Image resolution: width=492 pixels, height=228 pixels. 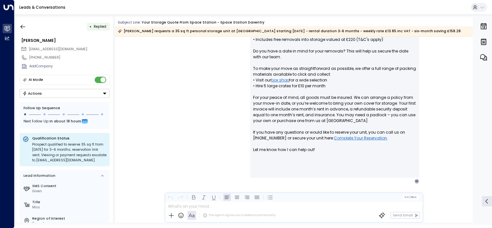 I want to click on div: Daventry, so click(x=70, y=224).